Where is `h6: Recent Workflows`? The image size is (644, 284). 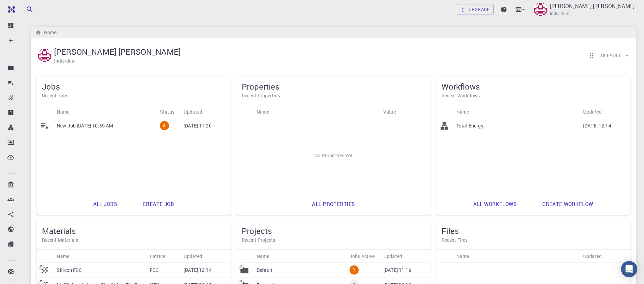 h6: Recent Workflows is located at coordinates (533, 96).